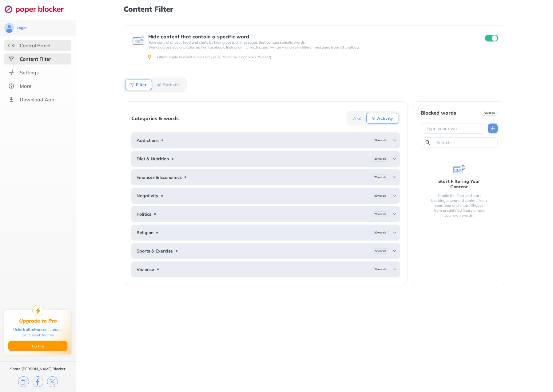 Image resolution: width=553 pixels, height=392 pixels. I want to click on b: Addictions, so click(148, 141).